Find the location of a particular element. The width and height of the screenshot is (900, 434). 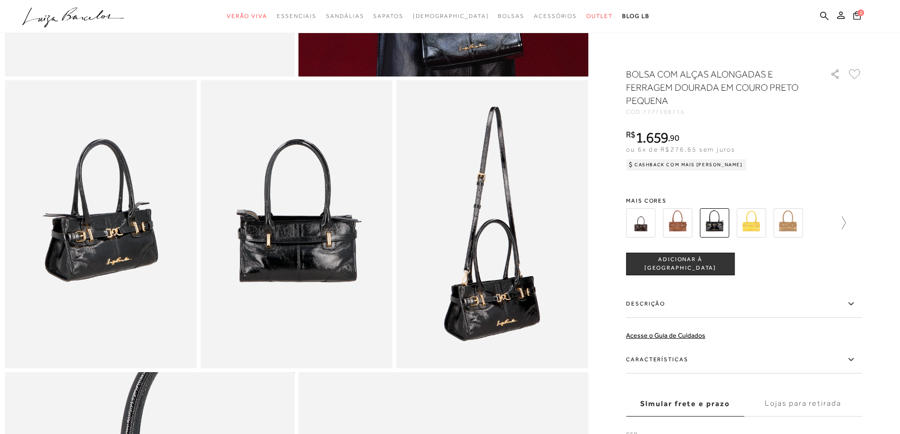

span: 0 is located at coordinates (861, 13).